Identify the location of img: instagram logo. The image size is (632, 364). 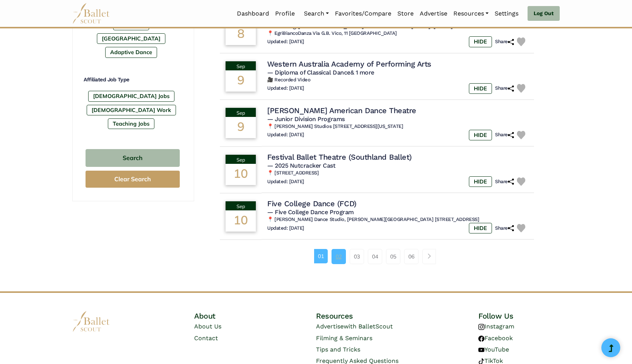
(481, 327).